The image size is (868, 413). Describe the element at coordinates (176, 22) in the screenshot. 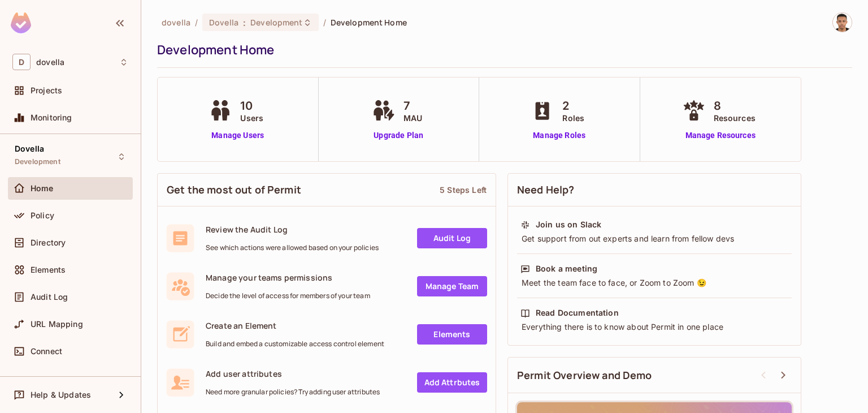

I see `span: the active workspace` at that location.